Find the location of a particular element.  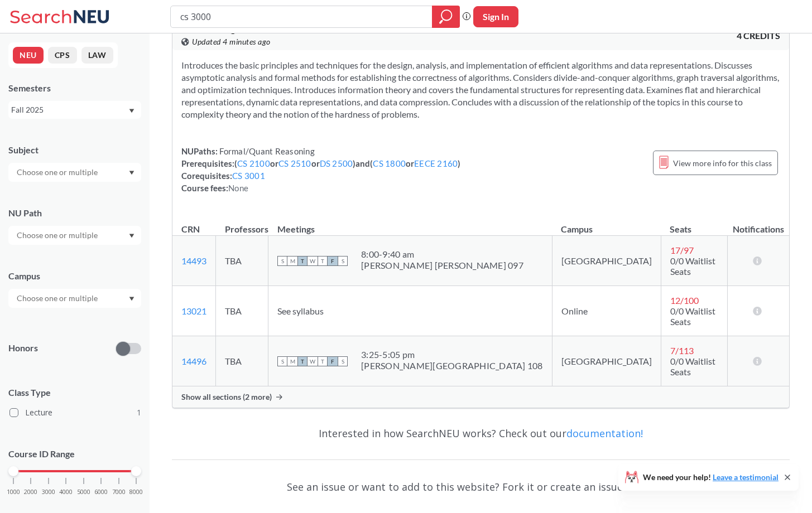

span: Updated 4 minutes ago is located at coordinates (231, 42).